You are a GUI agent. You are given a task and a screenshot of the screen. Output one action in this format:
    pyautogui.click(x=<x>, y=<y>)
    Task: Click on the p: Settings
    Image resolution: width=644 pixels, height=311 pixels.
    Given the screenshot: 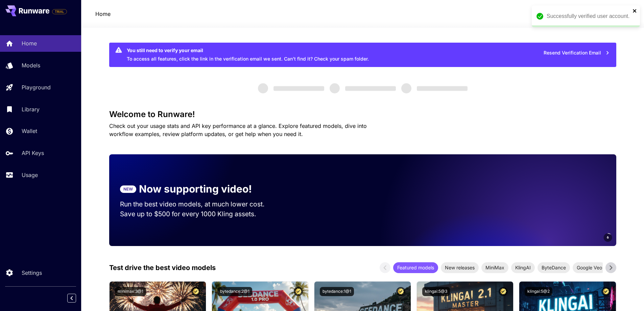 What is the action you would take?
    pyautogui.click(x=31, y=273)
    